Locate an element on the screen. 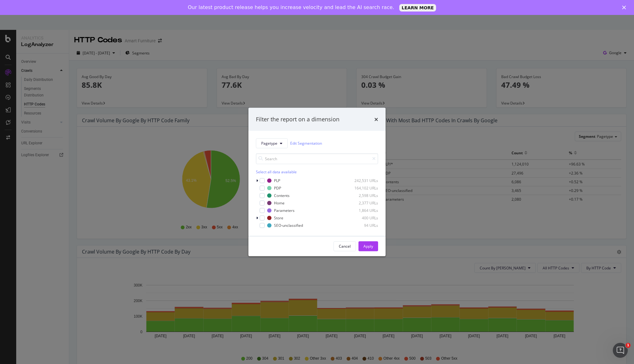 The image size is (634, 364). div: SEO-unclassified is located at coordinates (288, 225).